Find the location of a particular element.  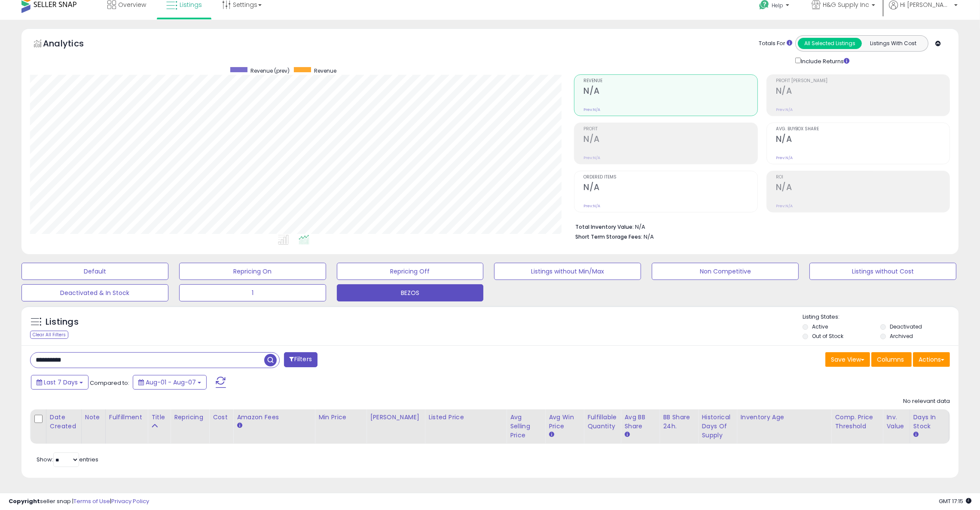

b: Short Term Storage Fees: is located at coordinates (609, 236).